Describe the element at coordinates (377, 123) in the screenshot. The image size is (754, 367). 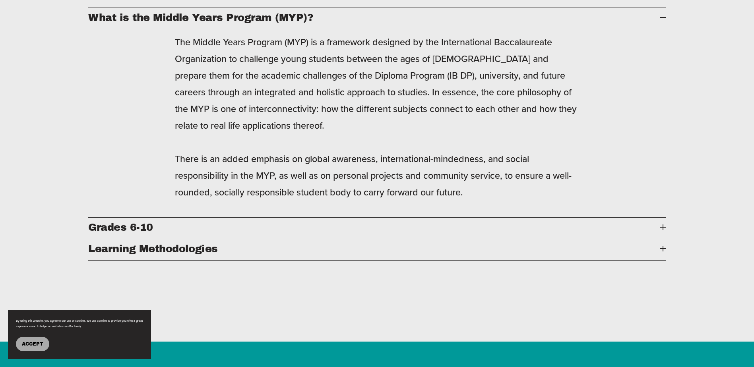
I see `div: What is the Middle Years Program (MYP)?` at that location.